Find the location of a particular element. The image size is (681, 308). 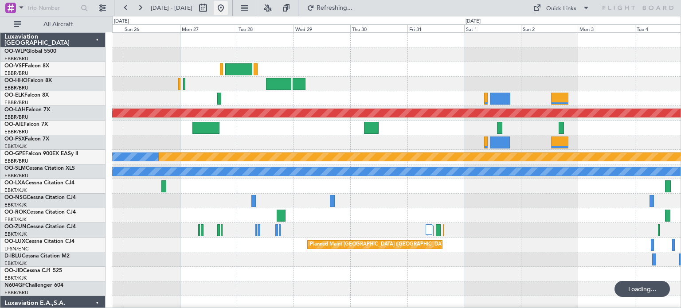

div: Loading... is located at coordinates (642, 289).